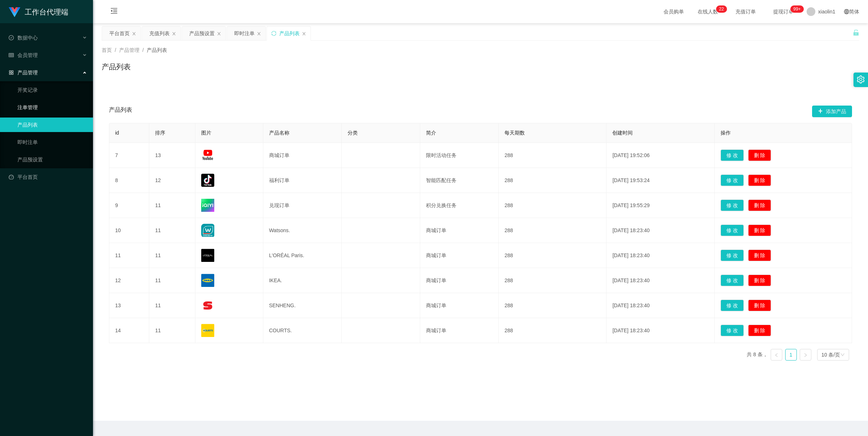 Image resolution: width=868 pixels, height=436 pixels. Describe the element at coordinates (52, 159) in the screenshot. I see `a: 产品预设置` at that location.